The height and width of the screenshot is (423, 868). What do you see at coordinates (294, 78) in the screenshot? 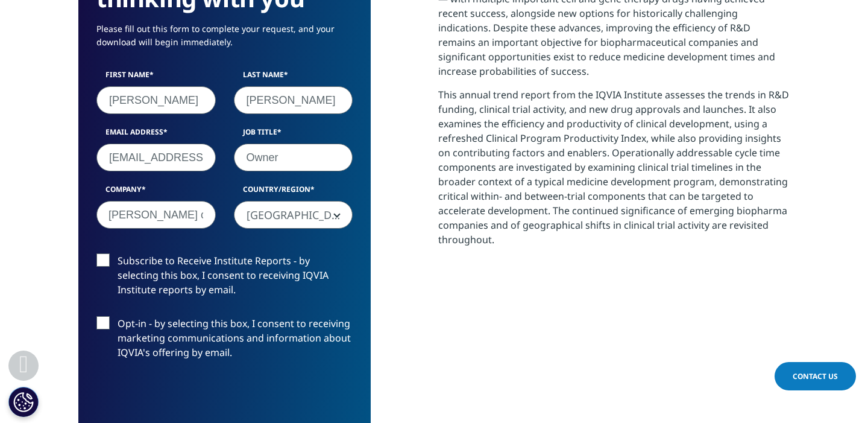
I see `label: Last Name` at bounding box center [294, 78].